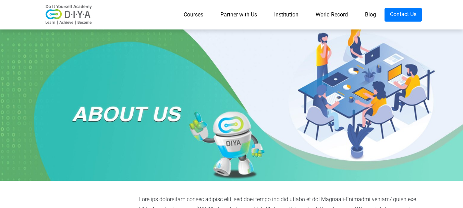 This screenshot has width=463, height=208. Describe the element at coordinates (69, 15) in the screenshot. I see `img: logo-v2.png` at that location.